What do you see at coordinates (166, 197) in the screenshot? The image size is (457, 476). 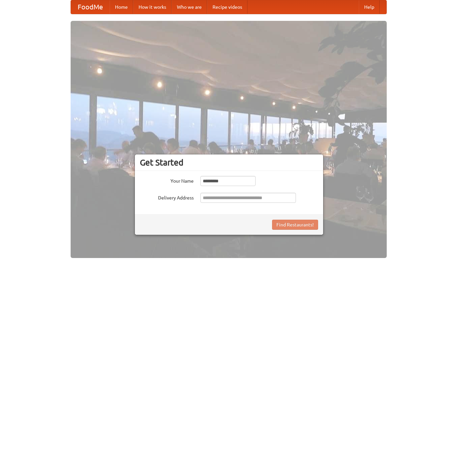 I see `label: Delivery Address` at bounding box center [166, 197].